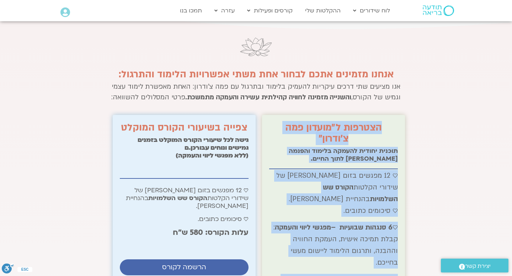 This screenshot has width=512, height=276. Describe the element at coordinates (256, 74) in the screenshot. I see `h2: אנחנו מזמינים אתכם לבחור אחת משתי אפשרויות הלימוד והתרגול:` at that location.